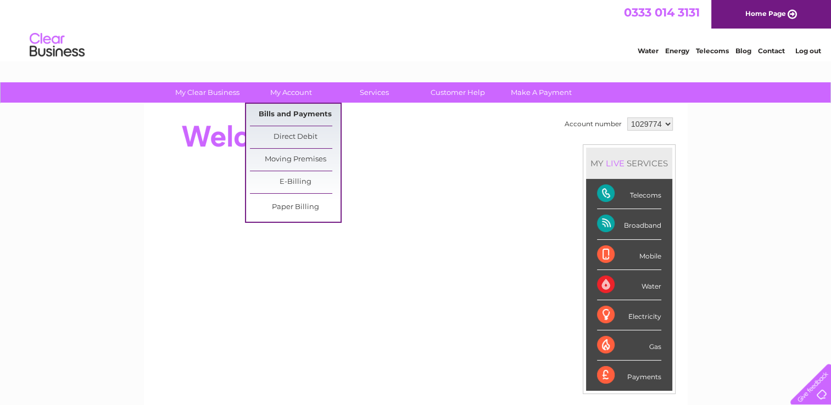  I want to click on div: Water, so click(629, 285).